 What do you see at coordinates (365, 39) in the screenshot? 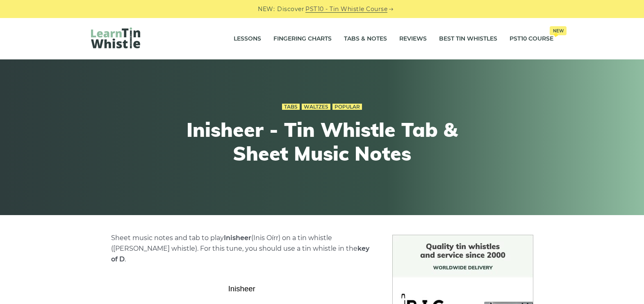
I see `a: Tabs & Notes` at bounding box center [365, 39].